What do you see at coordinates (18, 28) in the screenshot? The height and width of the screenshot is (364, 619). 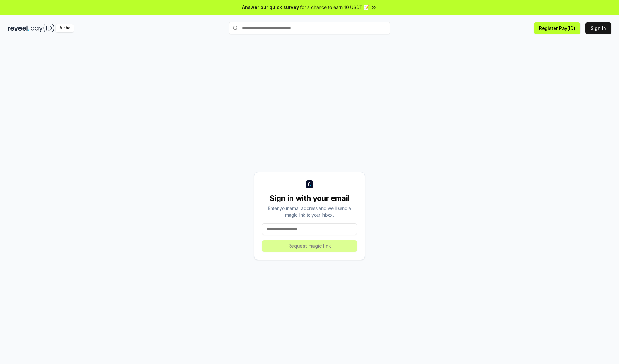 I see `img: reveel_dark` at bounding box center [18, 28].